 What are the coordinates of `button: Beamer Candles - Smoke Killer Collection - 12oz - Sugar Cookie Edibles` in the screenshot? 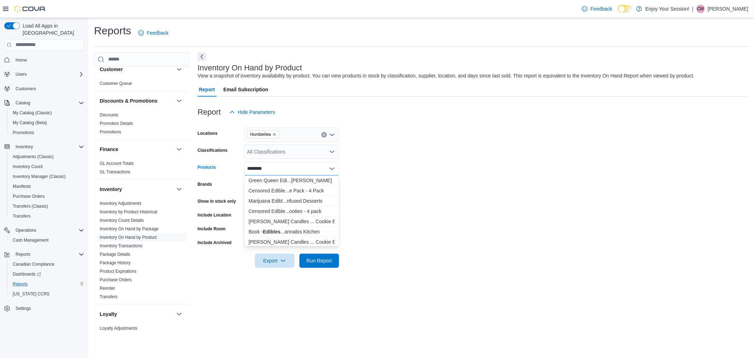 It's located at (292, 221).